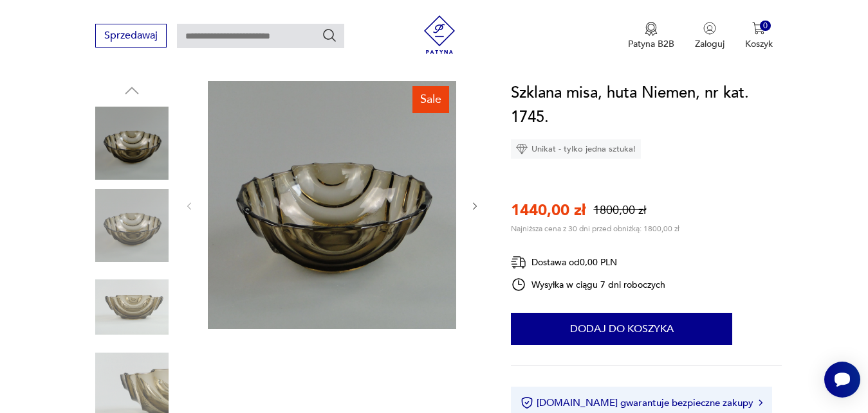 The height and width of the screenshot is (413, 868). What do you see at coordinates (651, 43) in the screenshot?
I see `p: Patyna B2B` at bounding box center [651, 43].